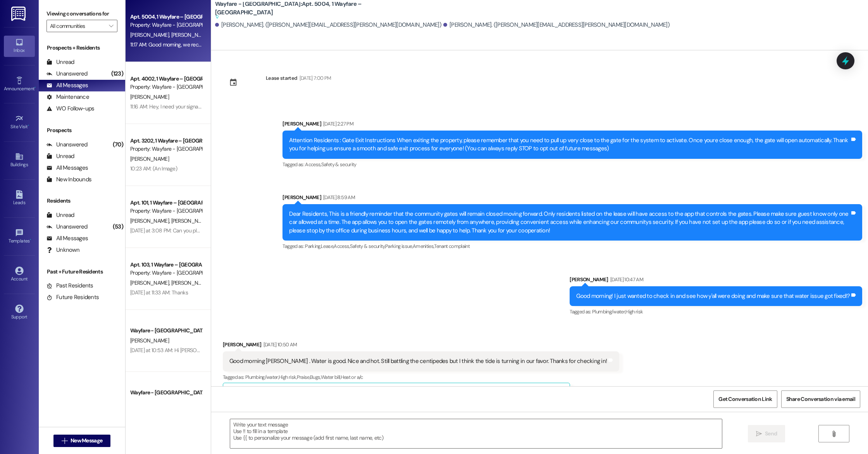 Image resolution: width=868 pixels, height=454 pixels. What do you see at coordinates (82, 272) in the screenshot?
I see `div: Past + Future Residents` at bounding box center [82, 272].